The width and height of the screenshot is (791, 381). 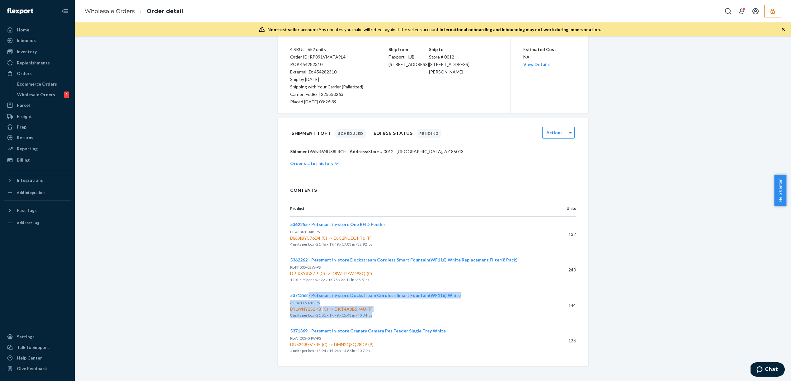 I want to click on a: Inventory, so click(x=37, y=52).